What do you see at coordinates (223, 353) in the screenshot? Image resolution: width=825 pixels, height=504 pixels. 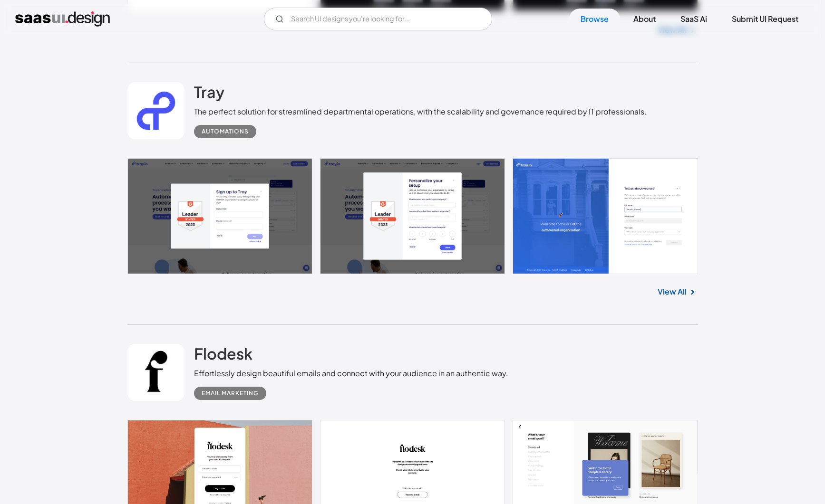 I see `h2: Flodesk` at bounding box center [223, 353].